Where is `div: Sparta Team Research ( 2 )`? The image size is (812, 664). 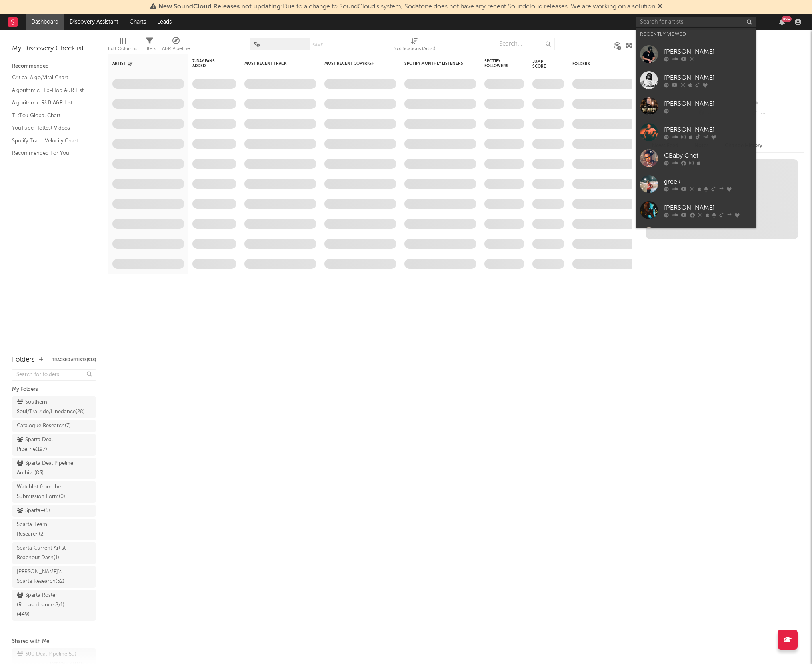 div: Sparta Team Research ( 2 ) is located at coordinates (45, 529).